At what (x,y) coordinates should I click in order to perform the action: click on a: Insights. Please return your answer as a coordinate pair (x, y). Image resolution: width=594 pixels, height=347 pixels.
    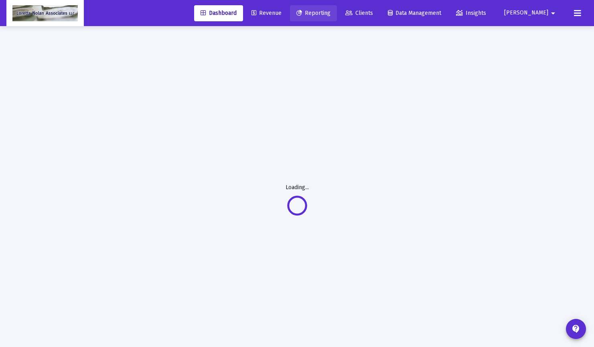
    Looking at the image, I should click on (471, 13).